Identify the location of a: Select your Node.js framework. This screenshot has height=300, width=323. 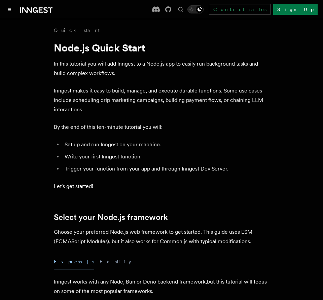
(111, 218).